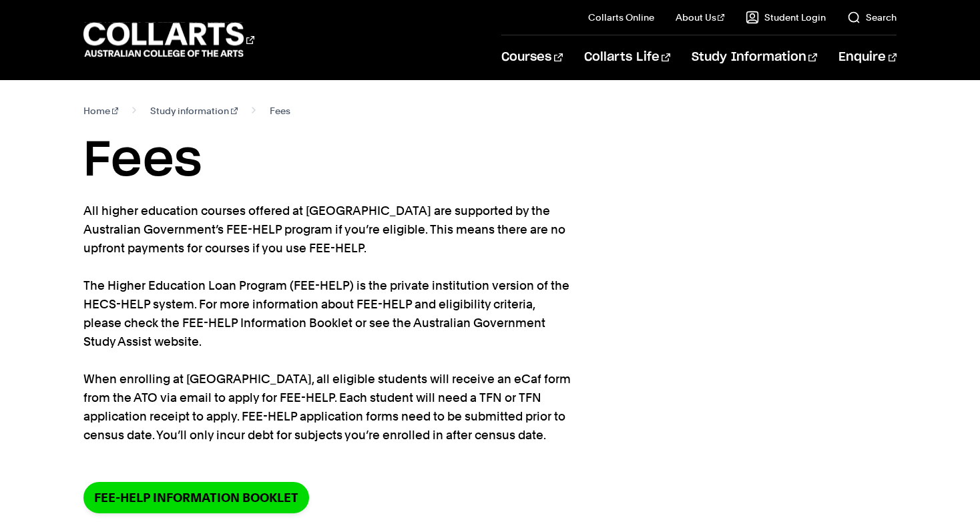 Image resolution: width=980 pixels, height=532 pixels. Describe the element at coordinates (700, 18) in the screenshot. I see `a: About Us` at that location.